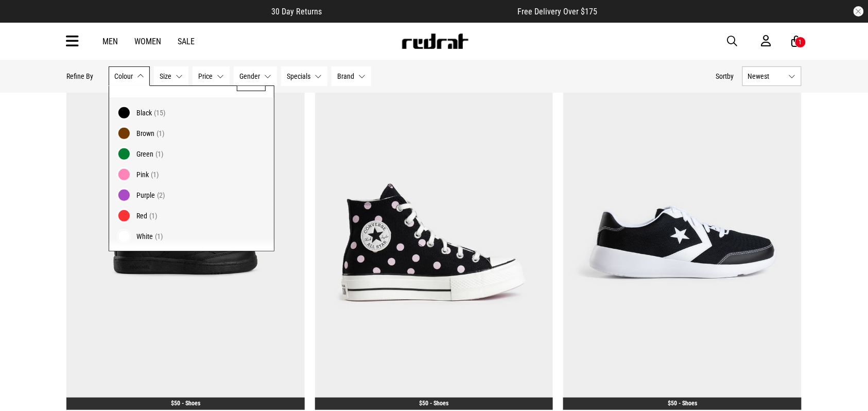 Image resolution: width=868 pixels, height=411 pixels. I want to click on span: Brown, so click(145, 133).